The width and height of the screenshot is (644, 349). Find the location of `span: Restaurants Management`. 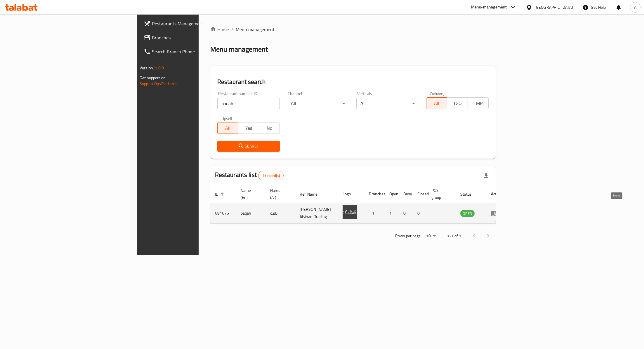

span: Restaurants Management is located at coordinates (196, 24).